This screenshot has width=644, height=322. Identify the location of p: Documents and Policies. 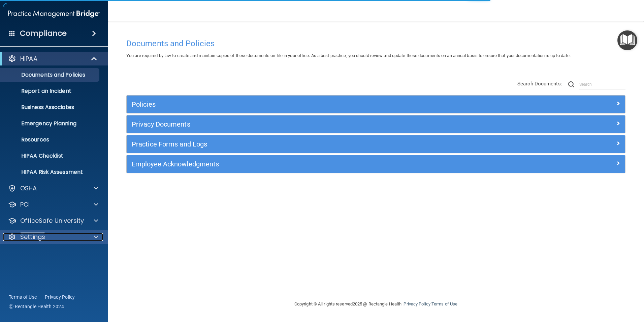
(50, 75).